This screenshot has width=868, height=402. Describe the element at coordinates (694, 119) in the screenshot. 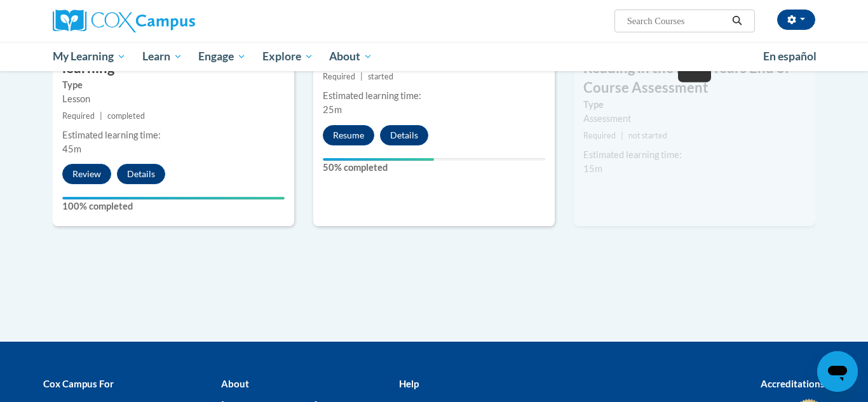

I see `div: Assessment` at that location.